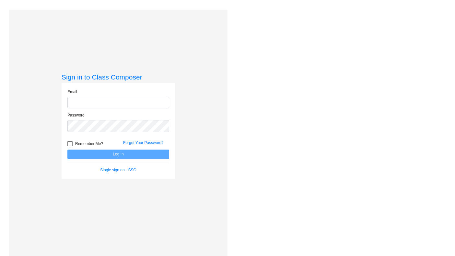 The image size is (455, 256). I want to click on label: Email, so click(72, 92).